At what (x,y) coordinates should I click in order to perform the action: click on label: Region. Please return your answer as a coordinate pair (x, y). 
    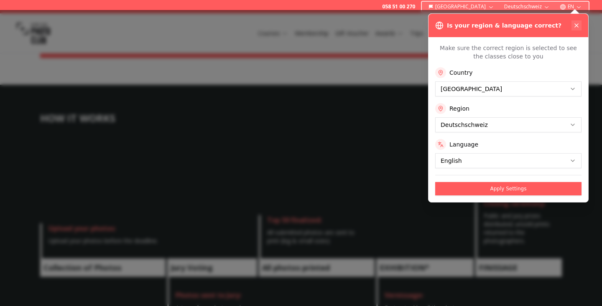
    Looking at the image, I should click on (459, 109).